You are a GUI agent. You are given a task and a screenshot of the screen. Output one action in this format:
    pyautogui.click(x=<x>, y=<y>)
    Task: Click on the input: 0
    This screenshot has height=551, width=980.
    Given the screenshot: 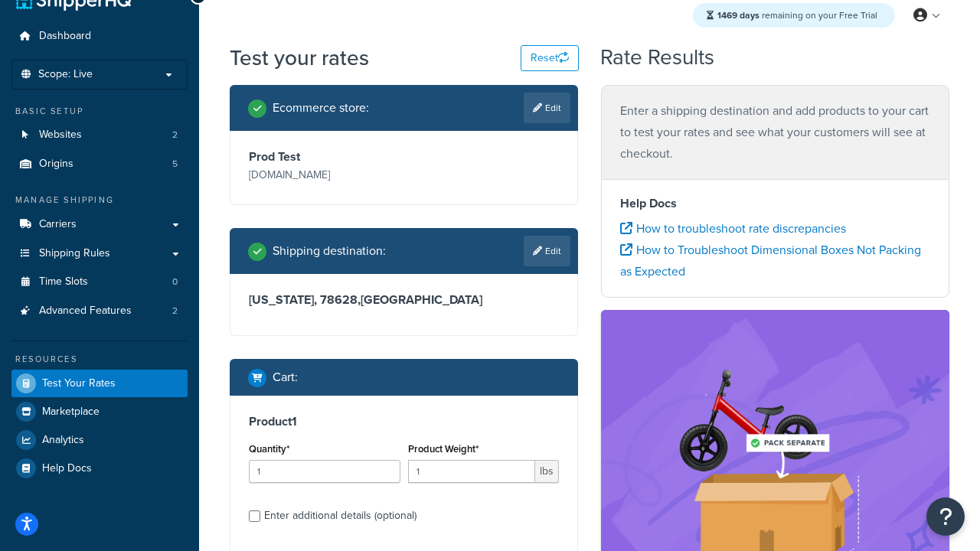 What is the action you would take?
    pyautogui.click(x=325, y=471)
    